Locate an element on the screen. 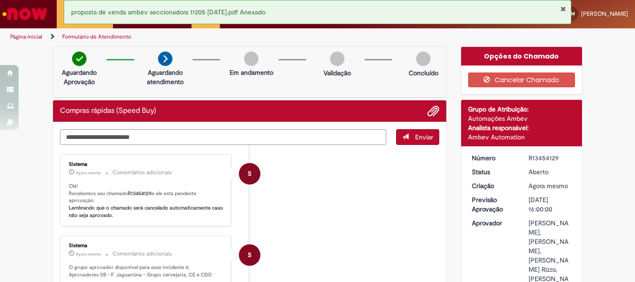 The width and height of the screenshot is (635, 282). dt: Previsão Aprovação is located at coordinates (493, 205).